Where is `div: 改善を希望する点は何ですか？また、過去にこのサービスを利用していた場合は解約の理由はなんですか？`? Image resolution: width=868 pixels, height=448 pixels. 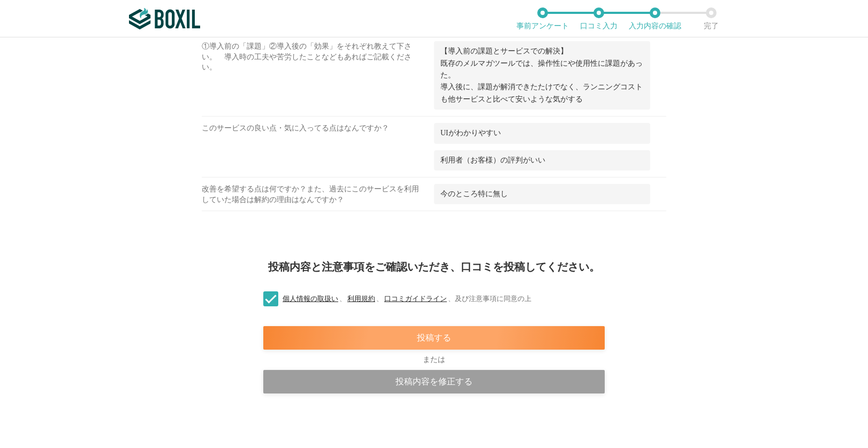 div: 改善を希望する点は何ですか？また、過去にこのサービスを利用していた場合は解約の理由はなんですか？ is located at coordinates (318, 197).